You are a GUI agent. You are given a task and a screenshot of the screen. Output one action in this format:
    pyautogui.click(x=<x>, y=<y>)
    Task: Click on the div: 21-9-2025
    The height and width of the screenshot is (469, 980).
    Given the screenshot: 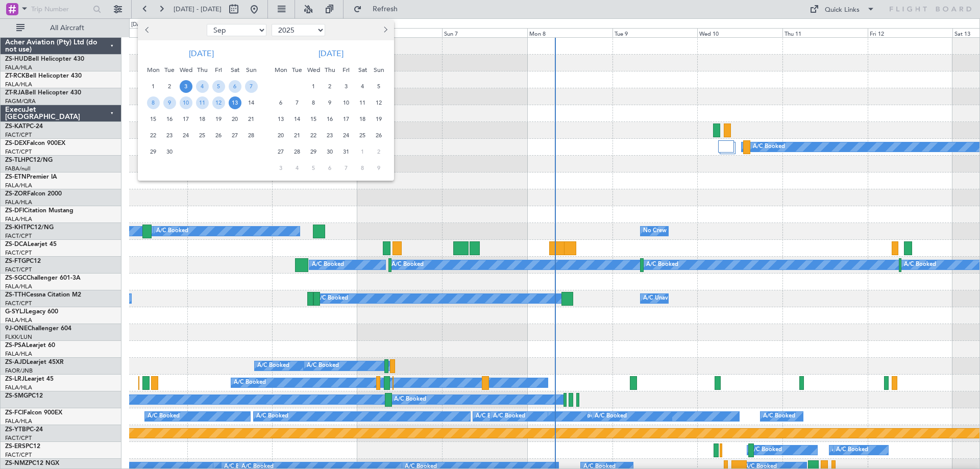 What is the action you would take?
    pyautogui.click(x=251, y=119)
    